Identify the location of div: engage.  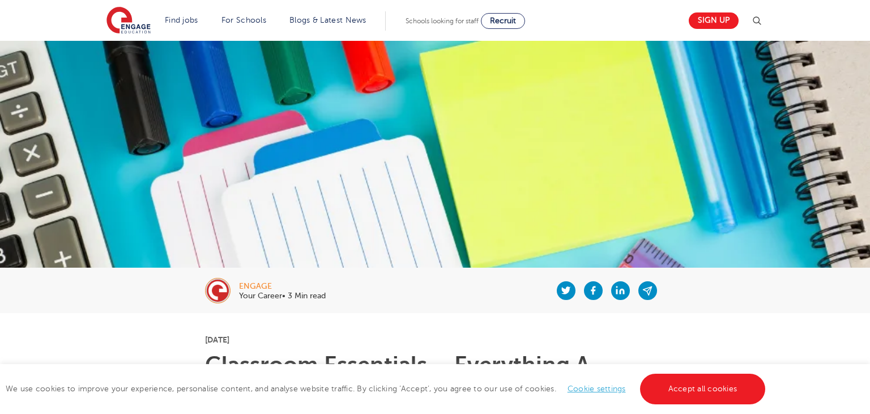
(282, 286).